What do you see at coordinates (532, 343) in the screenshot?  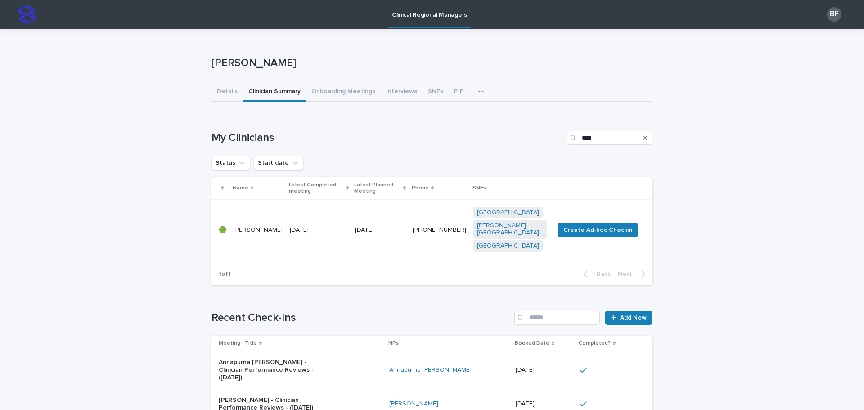 I see `p: Booked Date` at bounding box center [532, 343].